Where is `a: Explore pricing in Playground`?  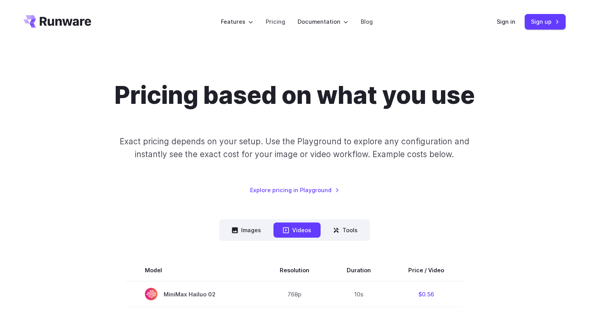 a: Explore pricing in Playground is located at coordinates (294, 190).